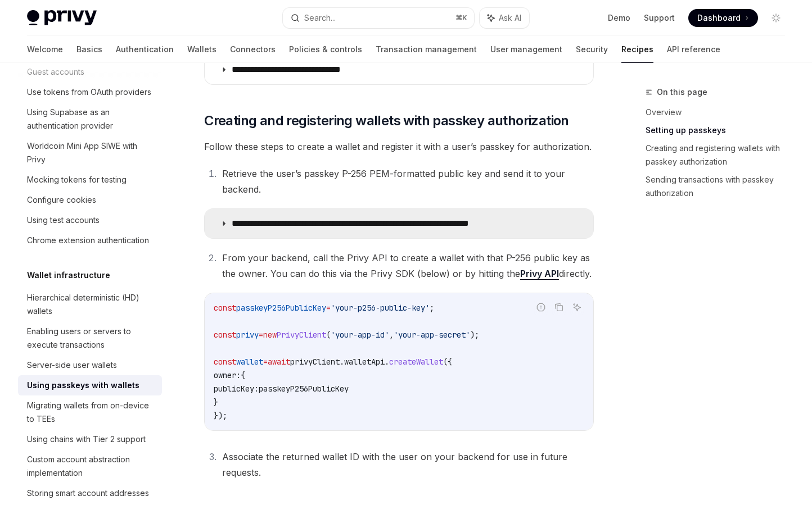 This screenshot has height=505, width=812. I want to click on a: Storing smart account addresses, so click(90, 493).